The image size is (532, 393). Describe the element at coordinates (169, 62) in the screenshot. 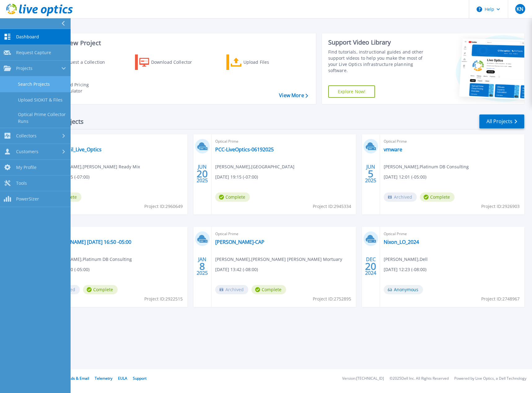

I see `a: Download Collector` at that location.